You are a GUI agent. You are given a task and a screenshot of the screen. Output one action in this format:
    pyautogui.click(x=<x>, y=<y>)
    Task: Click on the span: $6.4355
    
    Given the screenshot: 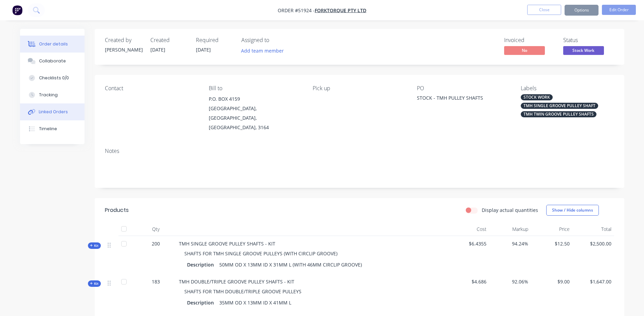 What is the action you would take?
    pyautogui.click(x=469, y=244)
    